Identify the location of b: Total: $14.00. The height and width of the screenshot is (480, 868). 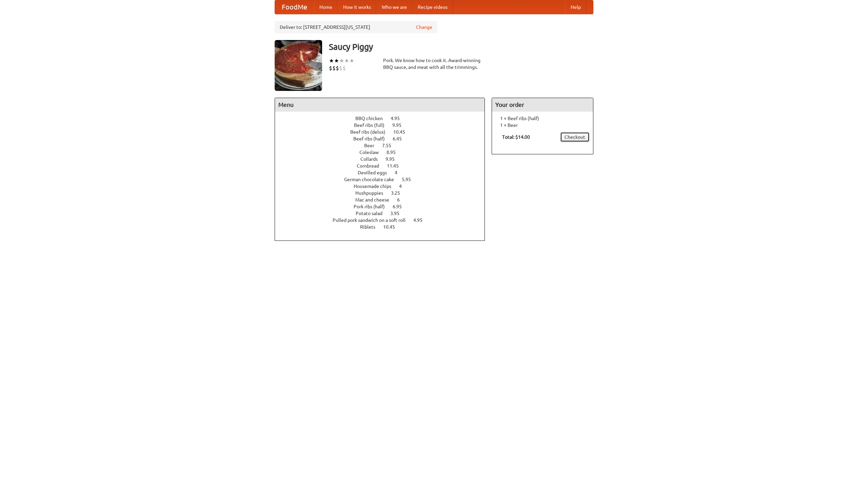
(516, 137).